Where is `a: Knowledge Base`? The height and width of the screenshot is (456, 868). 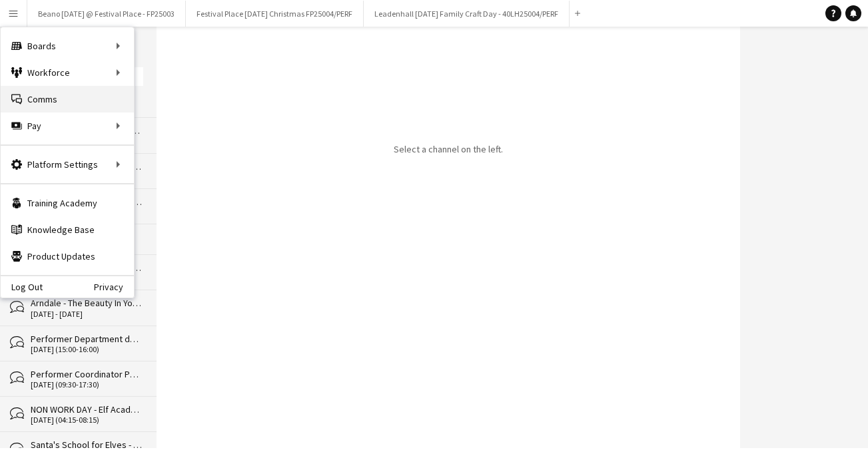
a: Knowledge Base is located at coordinates (67, 230).